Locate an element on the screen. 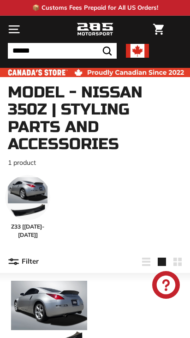 The image size is (190, 338). p: 1 product is located at coordinates (95, 163).